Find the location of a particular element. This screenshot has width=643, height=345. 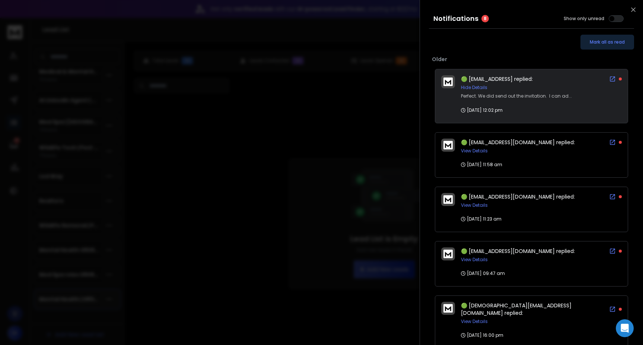

label: Show only unread is located at coordinates (584, 19).